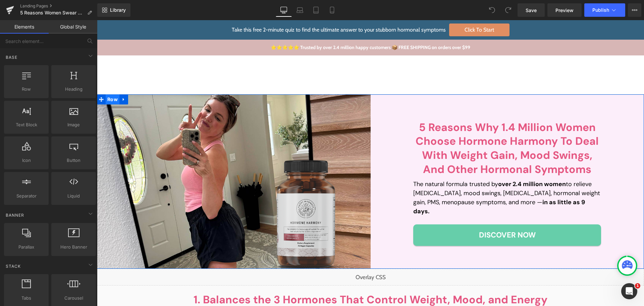  I want to click on a: Mobile, so click(332, 10).